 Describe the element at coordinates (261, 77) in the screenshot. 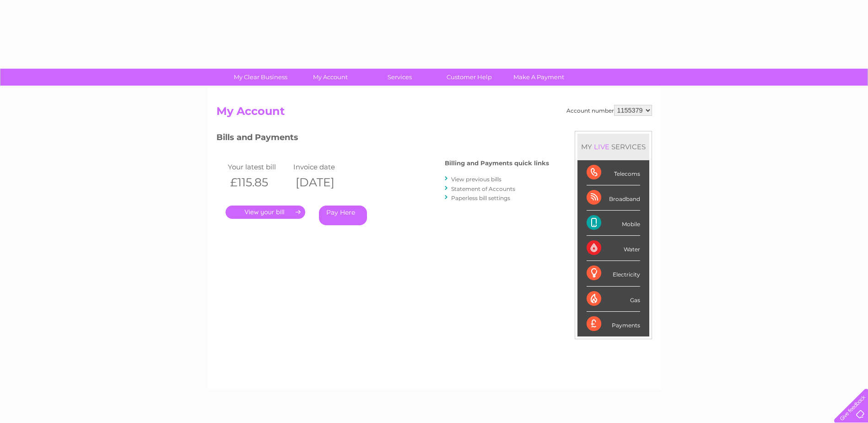

I see `a: My Clear Business` at that location.